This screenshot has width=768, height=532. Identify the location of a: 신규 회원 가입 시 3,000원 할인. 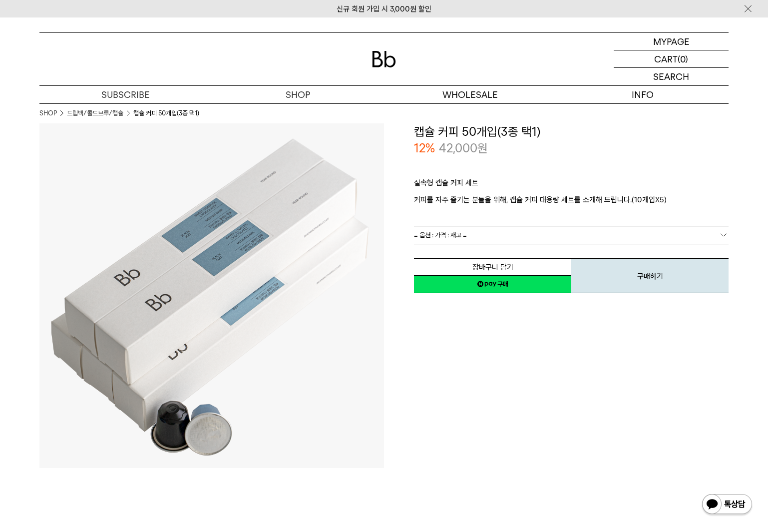
(384, 9).